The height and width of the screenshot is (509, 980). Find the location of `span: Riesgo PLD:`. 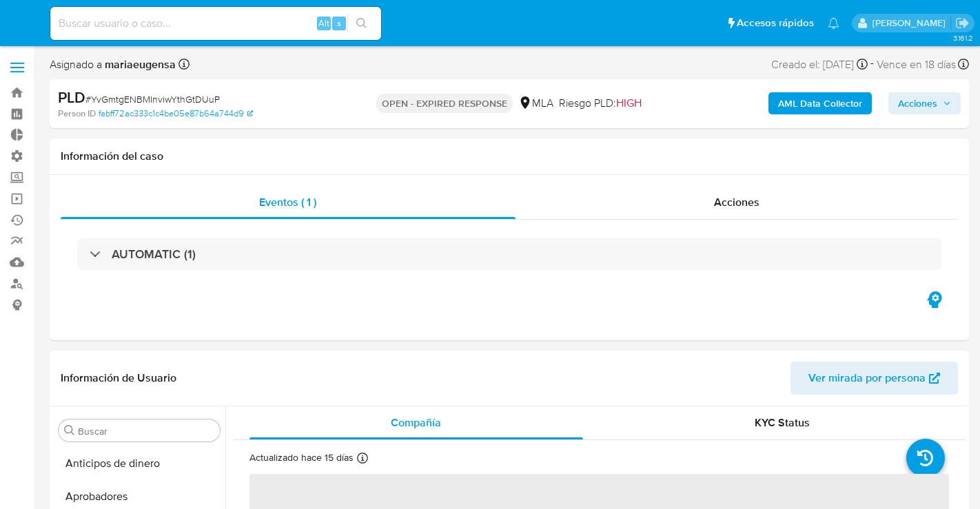

span: Riesgo PLD: is located at coordinates (601, 103).